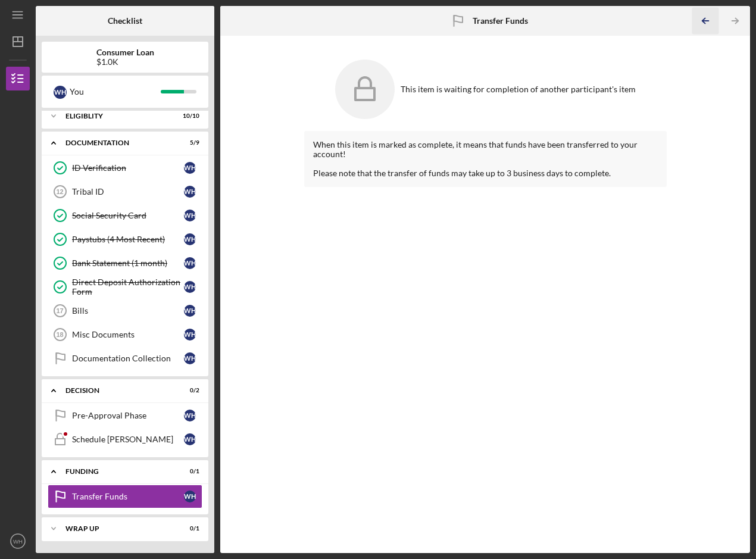 Image resolution: width=756 pixels, height=559 pixels. Describe the element at coordinates (125, 496) in the screenshot. I see `a: Transfer FundsWH` at that location.